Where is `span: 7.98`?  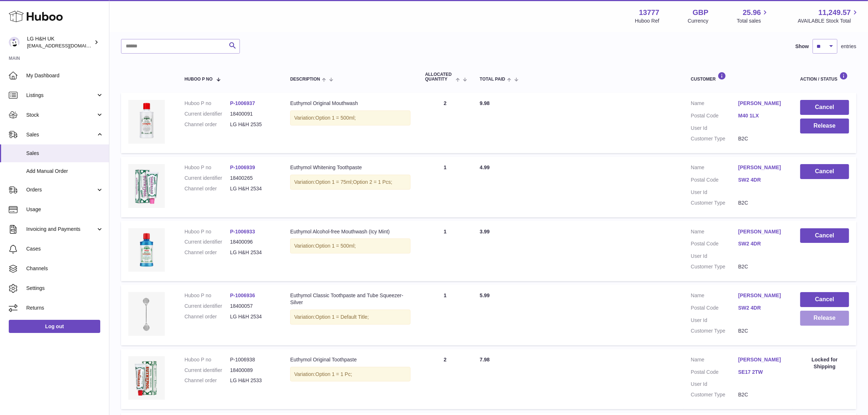
span: 7.98 is located at coordinates (484, 359).